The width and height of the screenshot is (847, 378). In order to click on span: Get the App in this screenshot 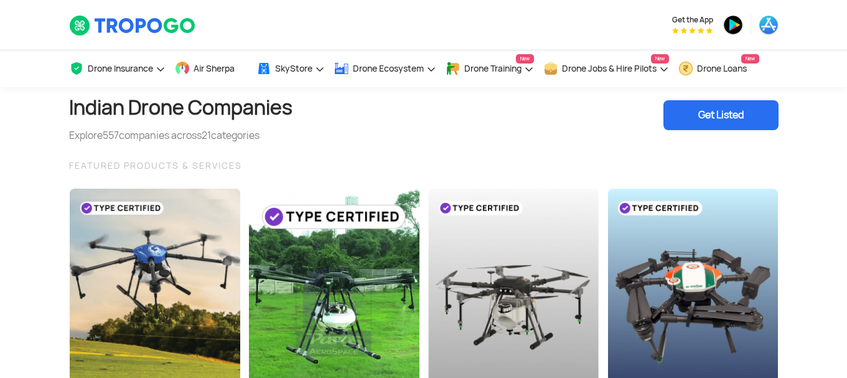, I will do `click(693, 20)`.